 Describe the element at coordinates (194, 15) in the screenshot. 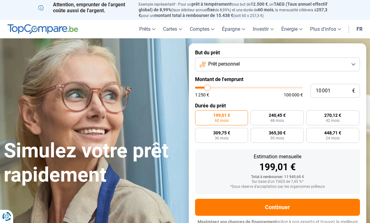

I see `span: montant total à rembourser de 15.438 €` at that location.